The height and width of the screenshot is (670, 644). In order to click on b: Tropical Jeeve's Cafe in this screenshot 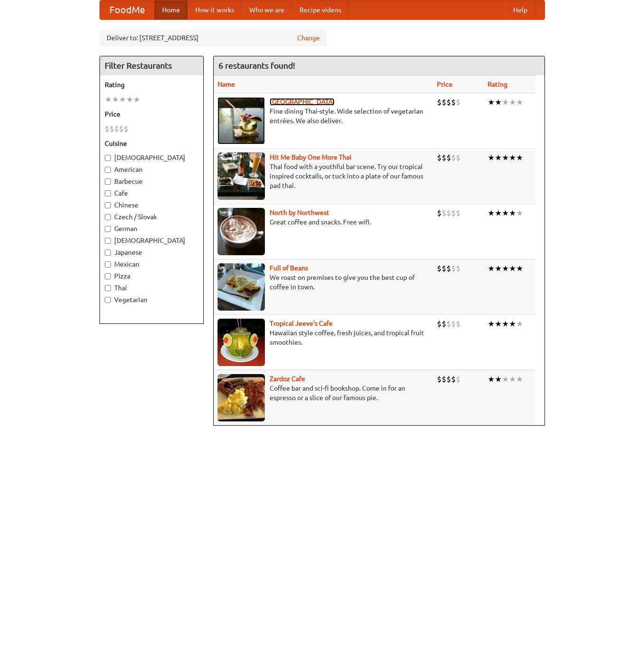, I will do `click(301, 323)`.